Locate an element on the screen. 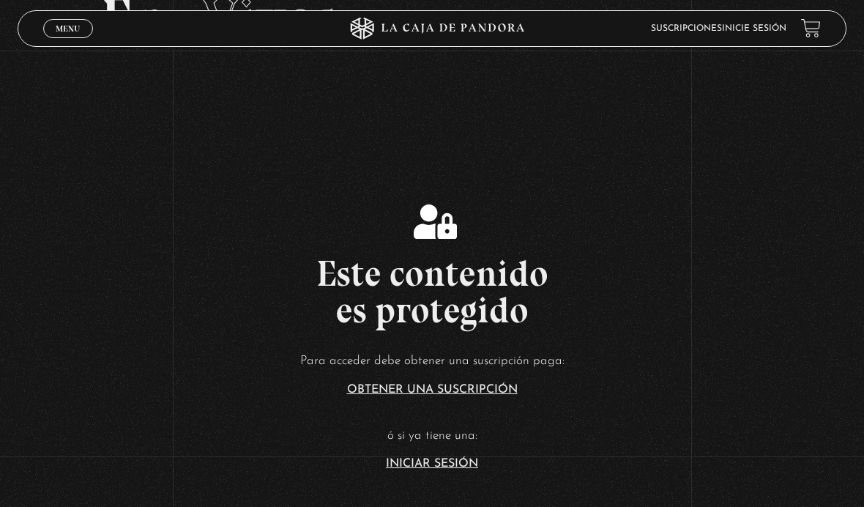 This screenshot has height=507, width=864. a: View your shopping cart is located at coordinates (810, 28).